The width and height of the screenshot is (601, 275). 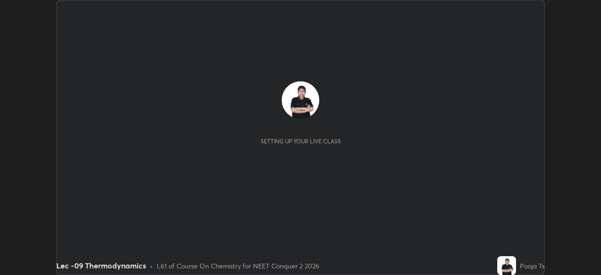 What do you see at coordinates (238, 265) in the screenshot?
I see `div: L61 of Course On Chemistry for NEET Conquer 2 2026` at bounding box center [238, 265].